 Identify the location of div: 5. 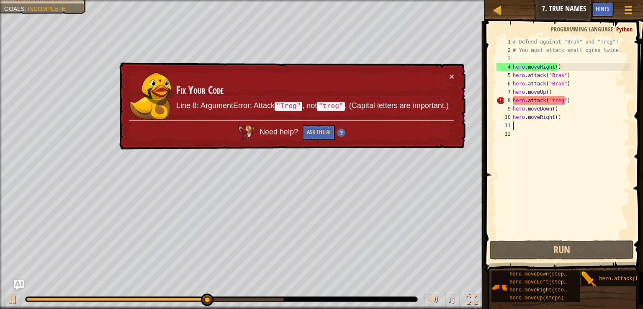
(505, 75).